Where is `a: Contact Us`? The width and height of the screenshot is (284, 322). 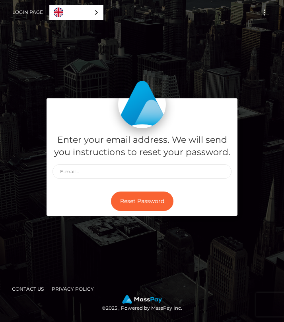
a: Contact Us is located at coordinates (28, 289).